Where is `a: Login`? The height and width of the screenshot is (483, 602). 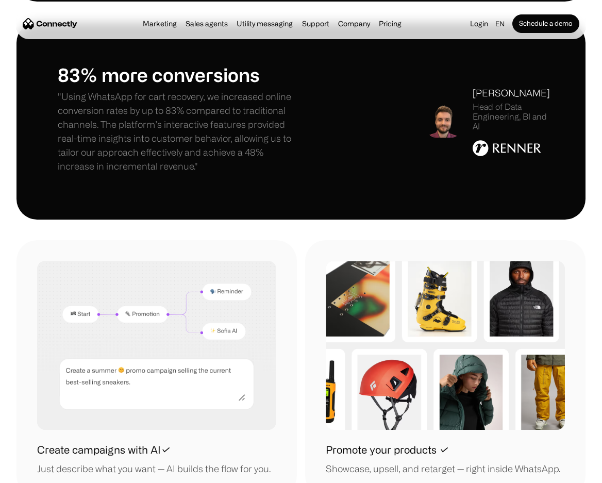 a: Login is located at coordinates (479, 24).